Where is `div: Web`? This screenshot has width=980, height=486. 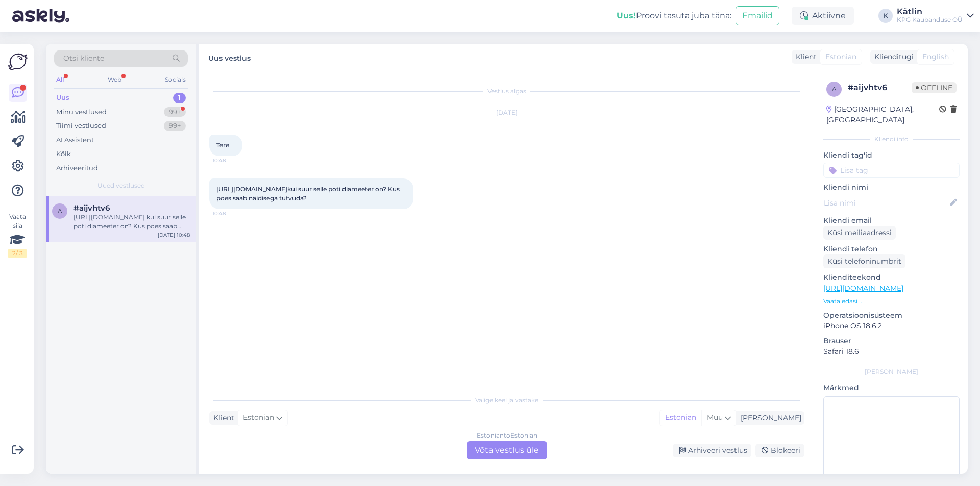 div: Web is located at coordinates (114, 79).